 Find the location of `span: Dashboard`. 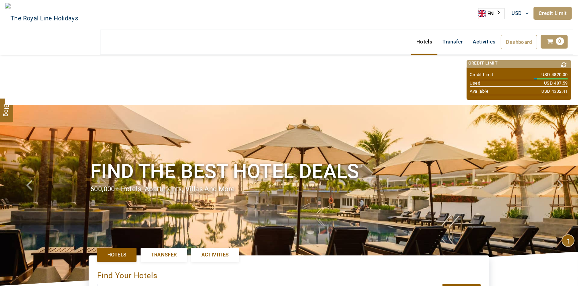

span: Dashboard is located at coordinates (519, 42).